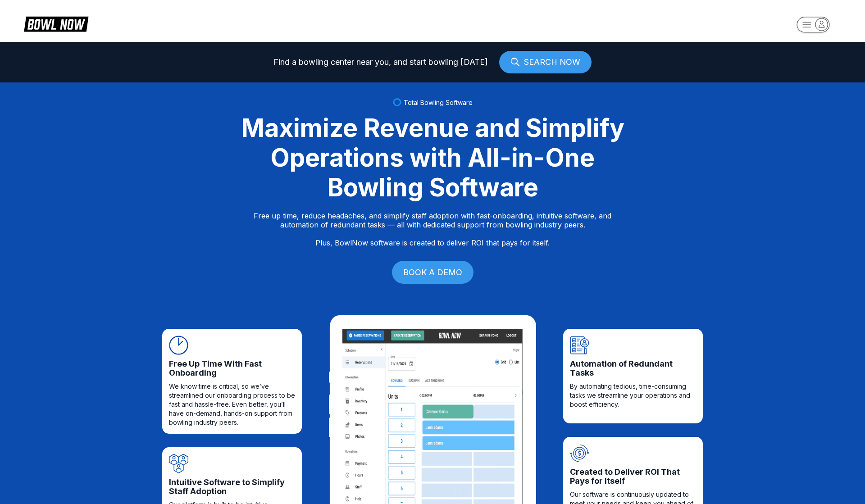  Describe the element at coordinates (433, 272) in the screenshot. I see `a: BOOK A DEMO` at that location.